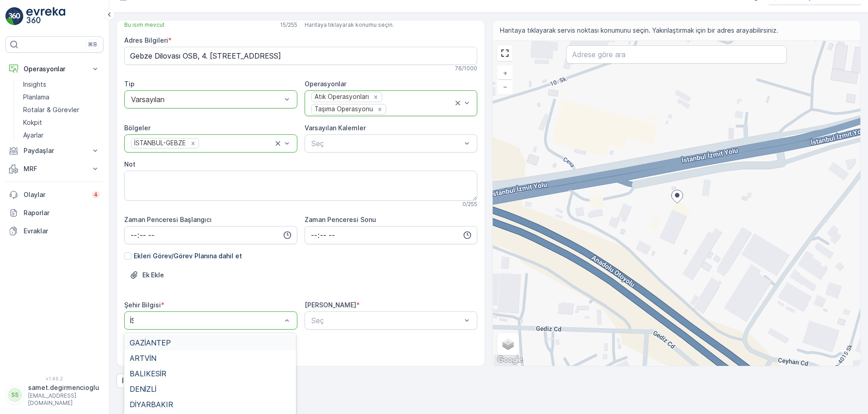 The height and width of the screenshot is (414, 868). Describe the element at coordinates (159, 143) in the screenshot. I see `div: İSTANBUL-GEBZE` at that location.